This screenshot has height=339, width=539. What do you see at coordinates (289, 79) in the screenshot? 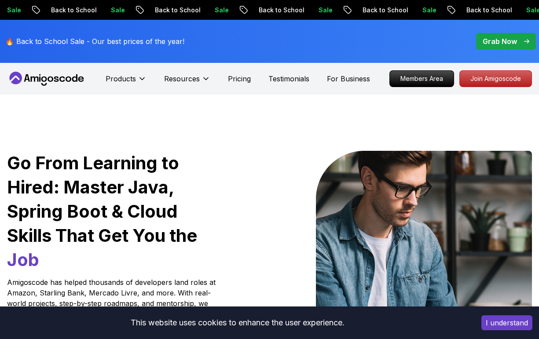
I see `p: Testimonials` at bounding box center [289, 79].